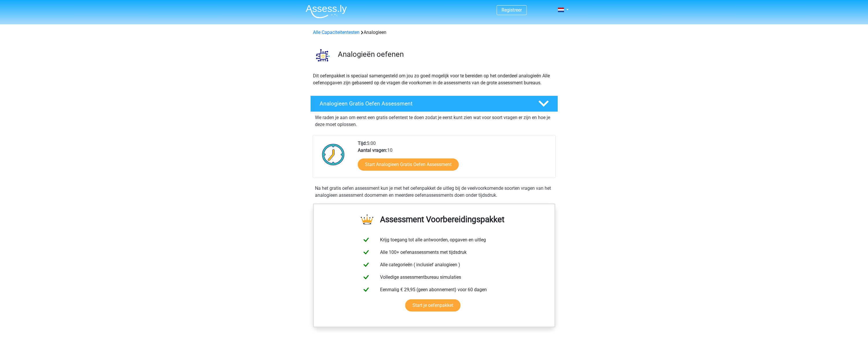  What do you see at coordinates (333, 154) in the screenshot?
I see `img: Klok` at bounding box center [333, 154].